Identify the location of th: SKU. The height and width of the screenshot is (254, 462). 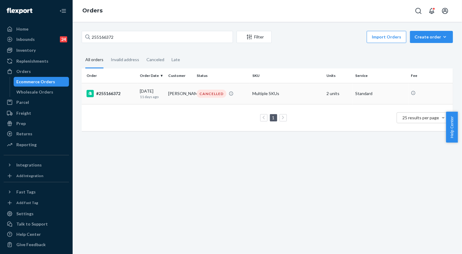
(287, 76).